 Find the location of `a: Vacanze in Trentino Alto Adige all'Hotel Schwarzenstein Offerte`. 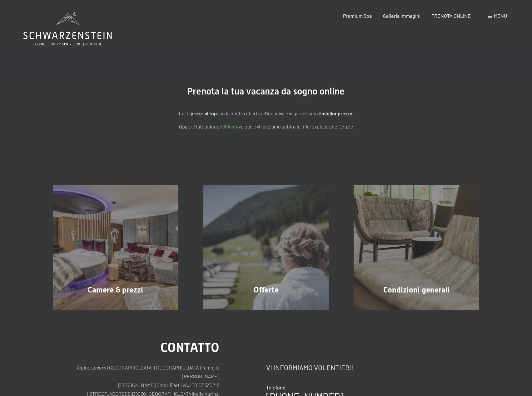

a: Vacanze in Trentino Alto Adige all'Hotel Schwarzenstein Offerte is located at coordinates (266, 248).